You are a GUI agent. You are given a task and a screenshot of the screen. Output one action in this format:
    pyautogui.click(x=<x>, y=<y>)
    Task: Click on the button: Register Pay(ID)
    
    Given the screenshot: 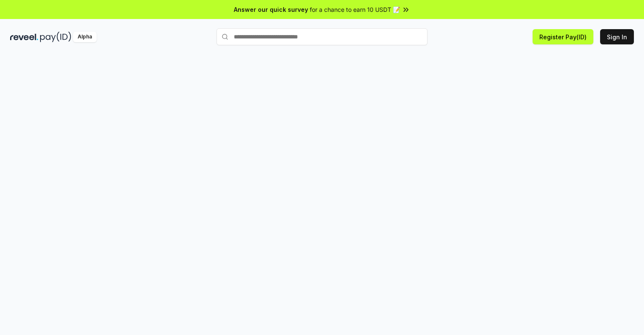 What is the action you would take?
    pyautogui.click(x=563, y=37)
    